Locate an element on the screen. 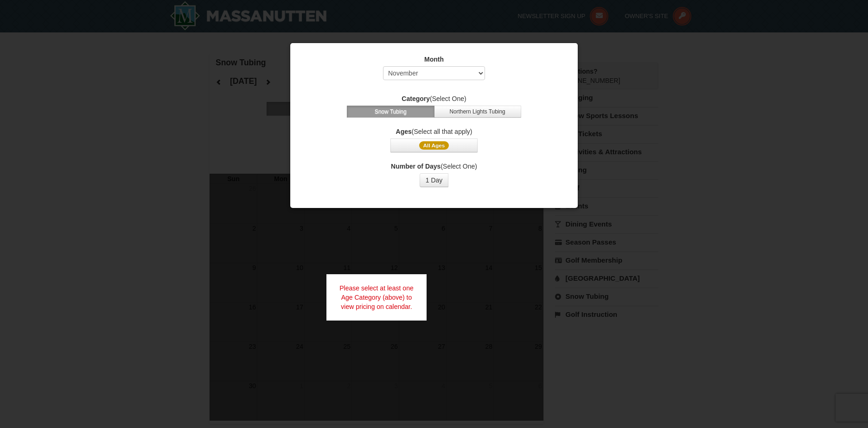 Image resolution: width=868 pixels, height=428 pixels. label: (Select all that apply) is located at coordinates (434, 131).